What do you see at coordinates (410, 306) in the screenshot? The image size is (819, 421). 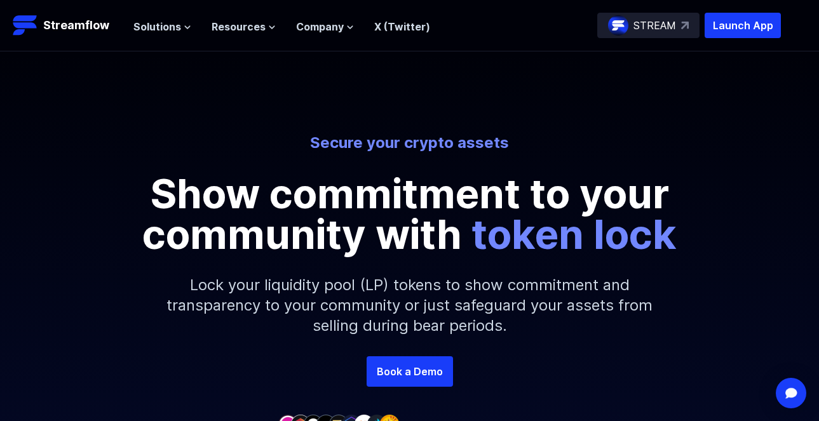 I see `p: Lock your liquidity pool (LP) tokens to show commitment and transparency to your community or jus...` at bounding box center [410, 306].